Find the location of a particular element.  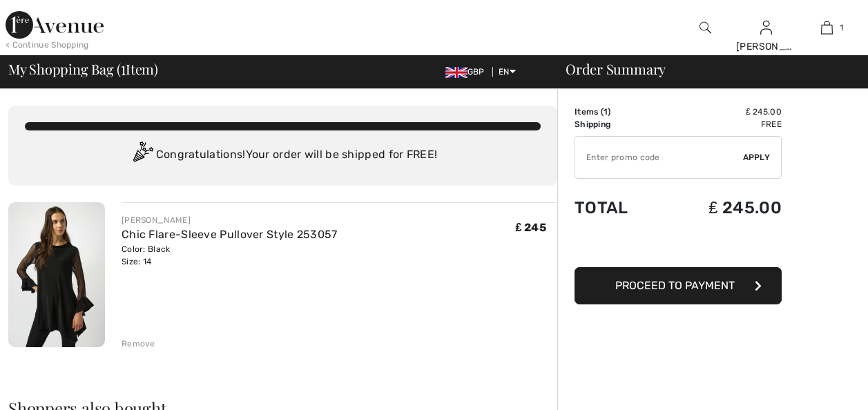

img: Chic Flare-Sleeve Pullover Style 253057 is located at coordinates (57, 275).